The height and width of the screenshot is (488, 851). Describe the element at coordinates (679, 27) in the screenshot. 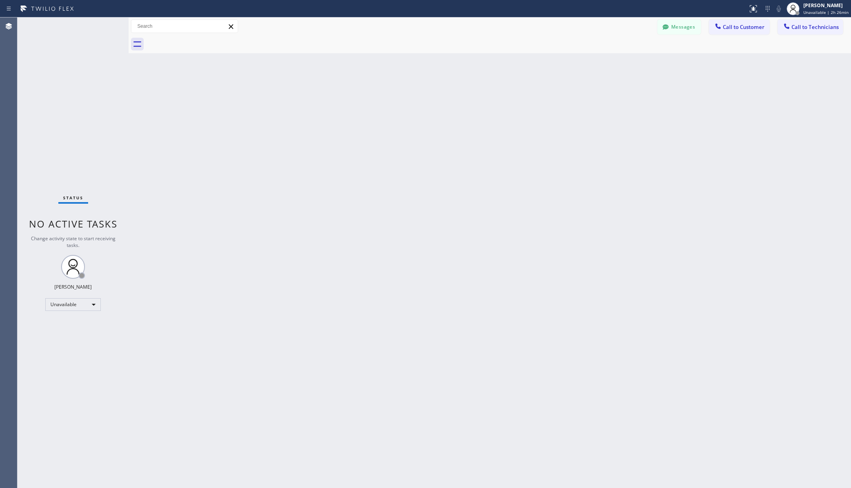

I see `button: Messages` at that location.